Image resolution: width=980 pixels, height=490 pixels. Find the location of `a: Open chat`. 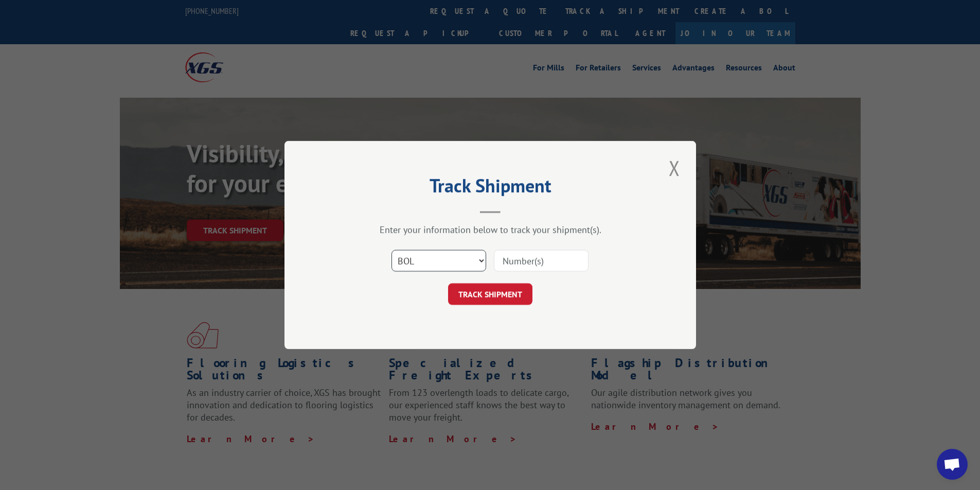

a: Open chat is located at coordinates (952, 464).